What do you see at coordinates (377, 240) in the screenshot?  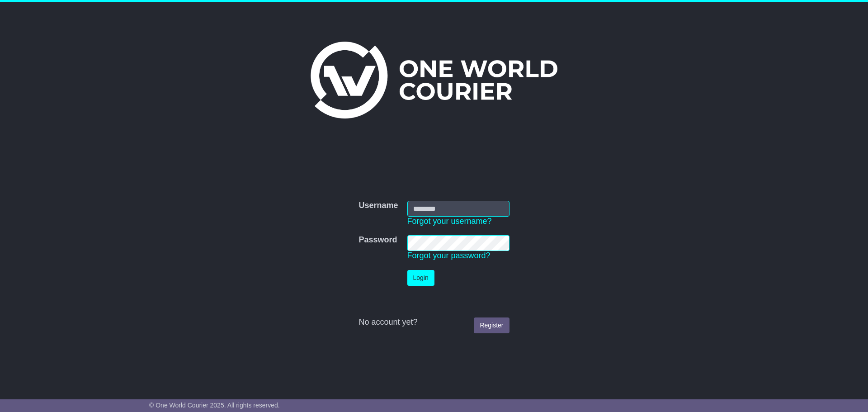 I see `label: Password` at bounding box center [377, 240].